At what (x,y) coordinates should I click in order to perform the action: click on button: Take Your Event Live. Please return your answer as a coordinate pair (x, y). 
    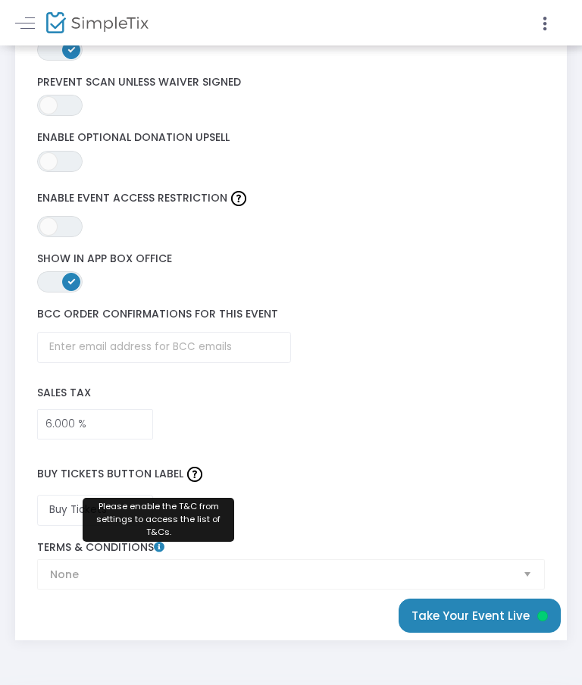
    Looking at the image, I should click on (479, 615).